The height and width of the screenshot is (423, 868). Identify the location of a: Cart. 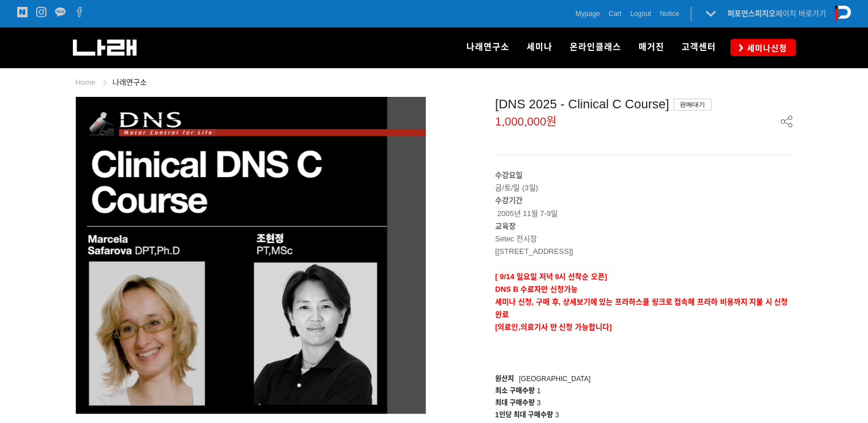
(615, 14).